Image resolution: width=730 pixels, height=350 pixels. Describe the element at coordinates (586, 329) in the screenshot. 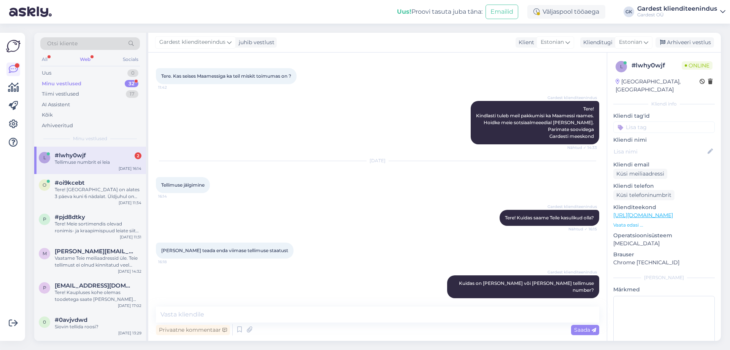

I see `span: Saada` at that location.